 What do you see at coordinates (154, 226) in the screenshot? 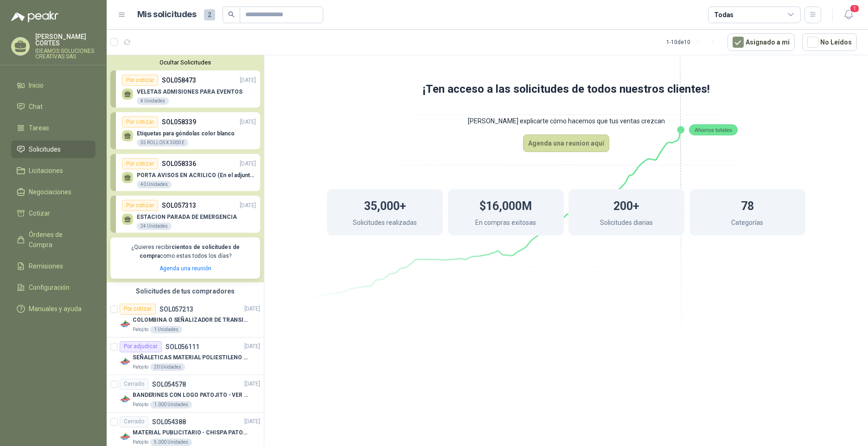
I see `div: 24 Unidades` at bounding box center [154, 226].